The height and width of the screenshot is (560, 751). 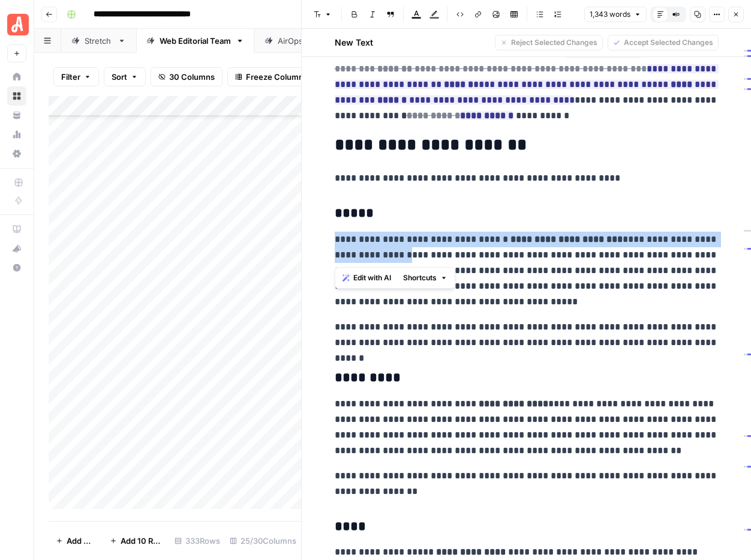 What do you see at coordinates (18, 25) in the screenshot?
I see `img: Angi Logo` at bounding box center [18, 25].